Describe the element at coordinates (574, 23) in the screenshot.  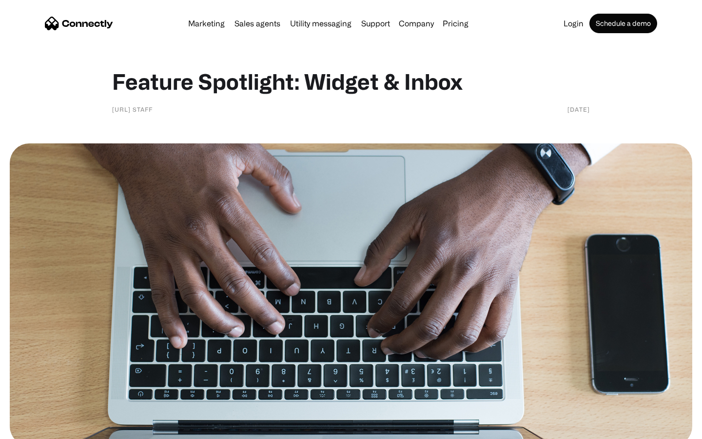
I see `a: Login` at that location.